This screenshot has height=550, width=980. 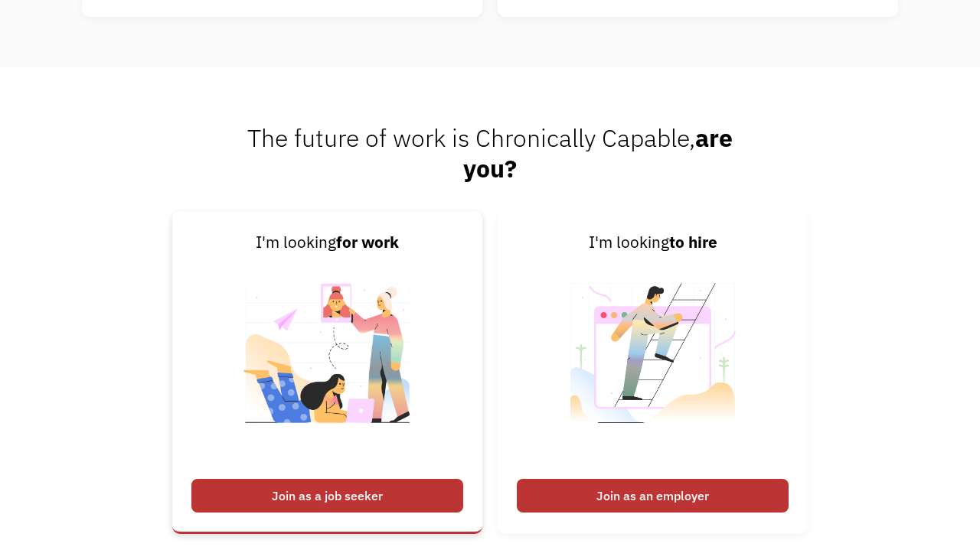 I want to click on span: The future of work is Chronically Capable,, so click(x=490, y=153).